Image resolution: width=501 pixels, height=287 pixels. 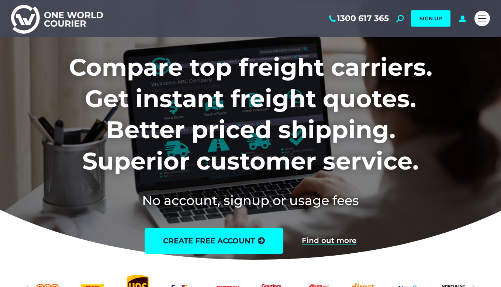 What do you see at coordinates (214, 240) in the screenshot?
I see `a: create free account` at bounding box center [214, 240].